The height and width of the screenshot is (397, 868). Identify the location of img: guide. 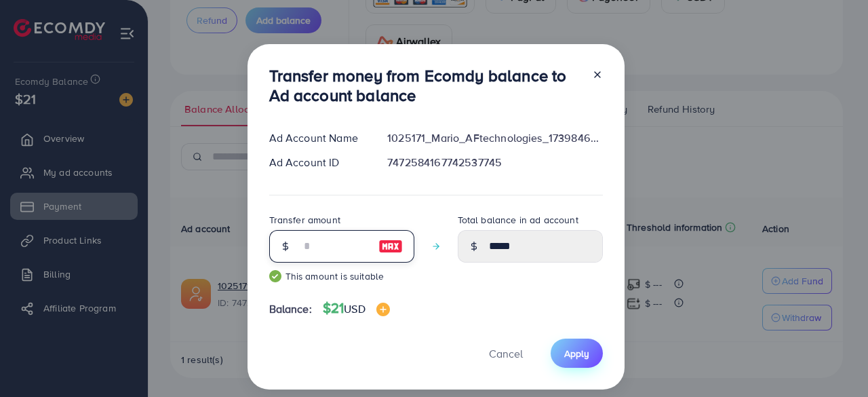
(275, 276).